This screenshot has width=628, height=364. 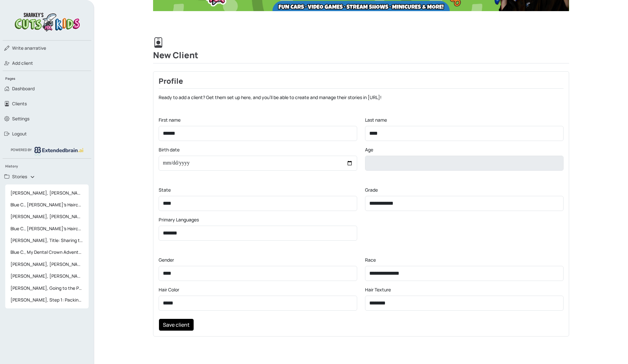 I want to click on span: Dashboard, so click(x=23, y=89).